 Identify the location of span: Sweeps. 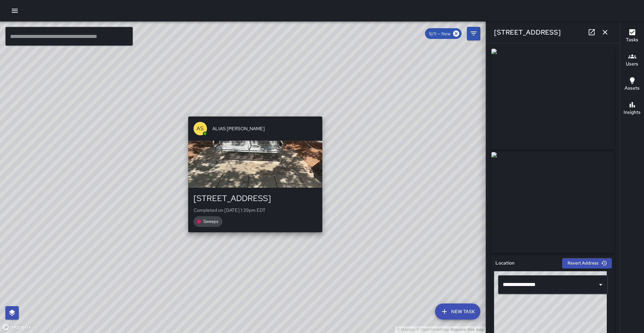
(211, 221).